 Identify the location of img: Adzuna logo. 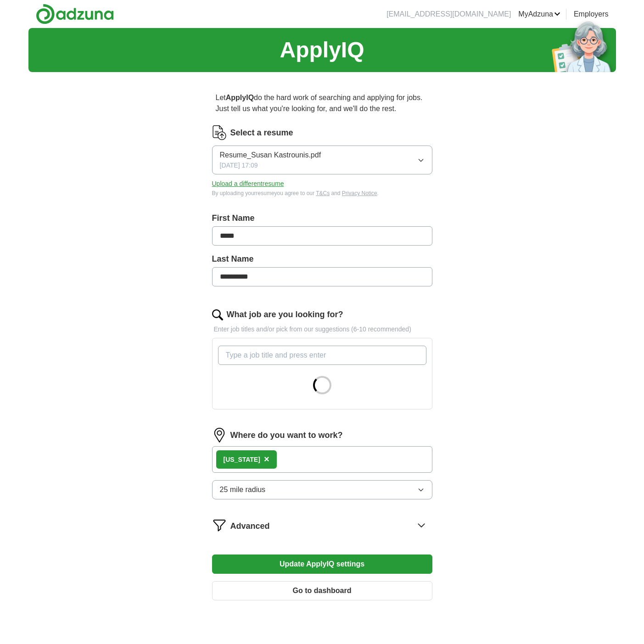
(75, 14).